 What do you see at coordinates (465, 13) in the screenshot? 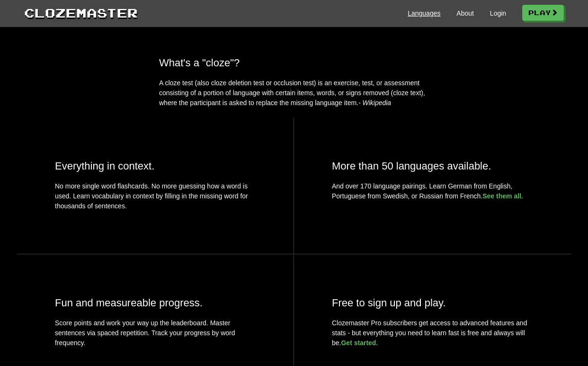
I see `a: About` at bounding box center [465, 13].